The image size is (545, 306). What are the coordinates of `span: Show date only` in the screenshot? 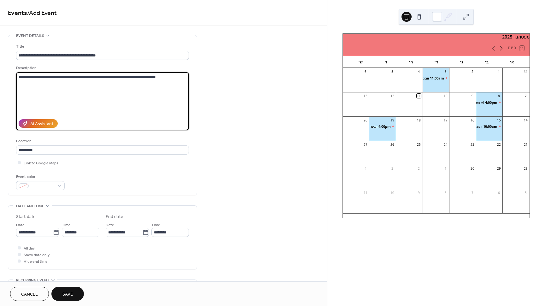 It's located at (37, 255).